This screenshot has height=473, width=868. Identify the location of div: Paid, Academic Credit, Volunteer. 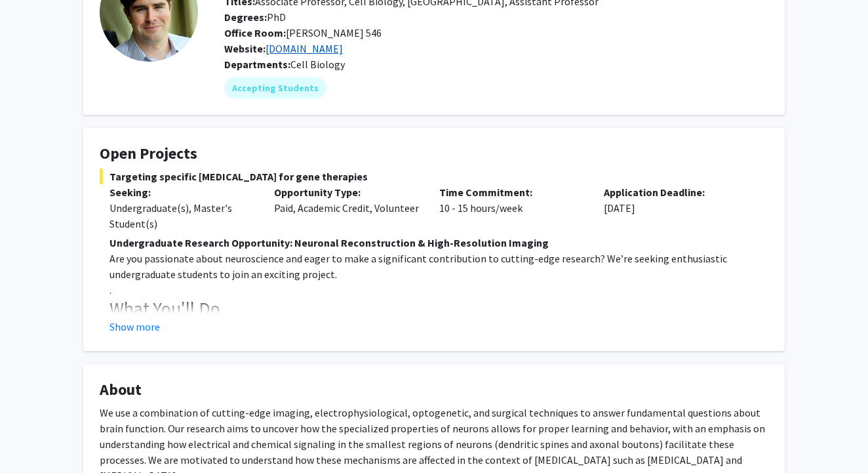
(346, 208).